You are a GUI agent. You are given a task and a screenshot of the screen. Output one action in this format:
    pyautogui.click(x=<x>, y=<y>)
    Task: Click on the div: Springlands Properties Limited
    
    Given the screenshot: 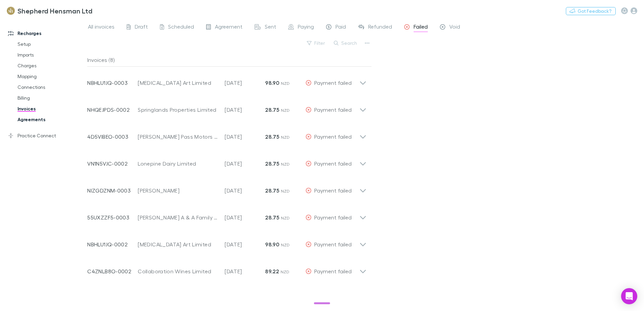 What is the action you would take?
    pyautogui.click(x=178, y=110)
    